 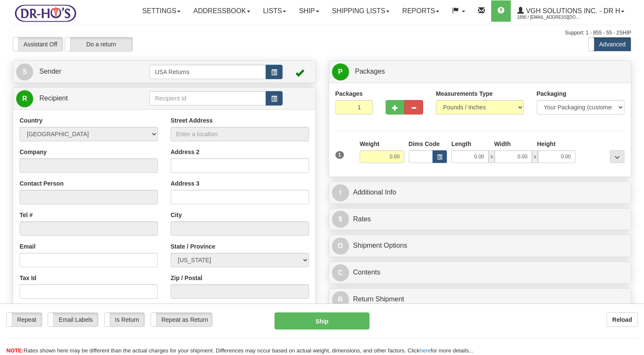 I want to click on label: Measurements Type, so click(x=464, y=94).